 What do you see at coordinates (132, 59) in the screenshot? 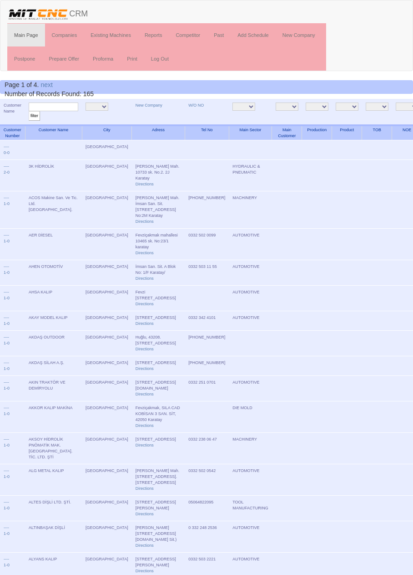
I see `a: Print` at bounding box center [132, 59].